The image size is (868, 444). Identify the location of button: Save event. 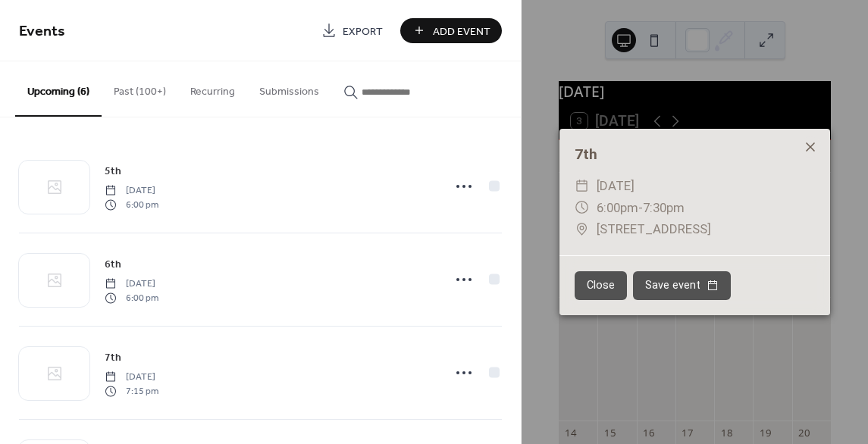
(682, 286).